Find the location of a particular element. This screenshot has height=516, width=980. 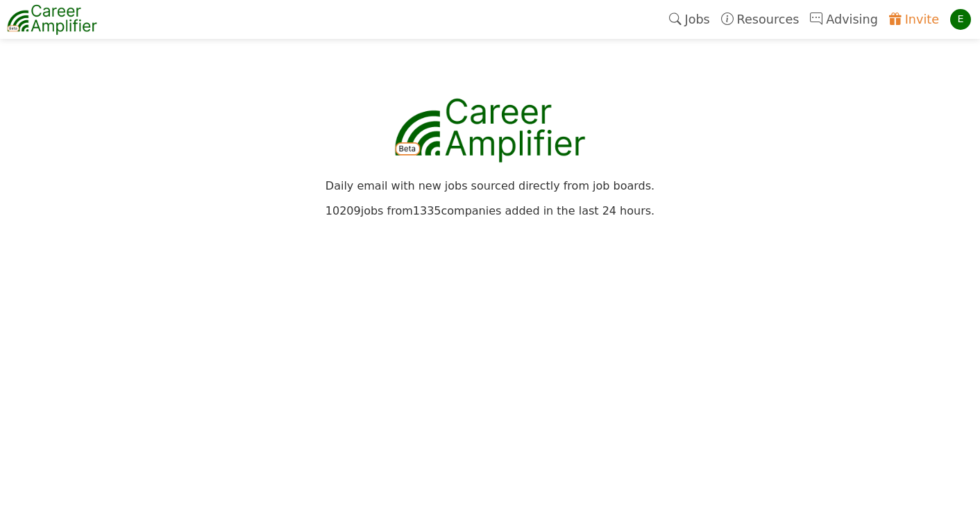

div: 10209 jobs from 1335 companies added in the last 24 hours. is located at coordinates (489, 211).